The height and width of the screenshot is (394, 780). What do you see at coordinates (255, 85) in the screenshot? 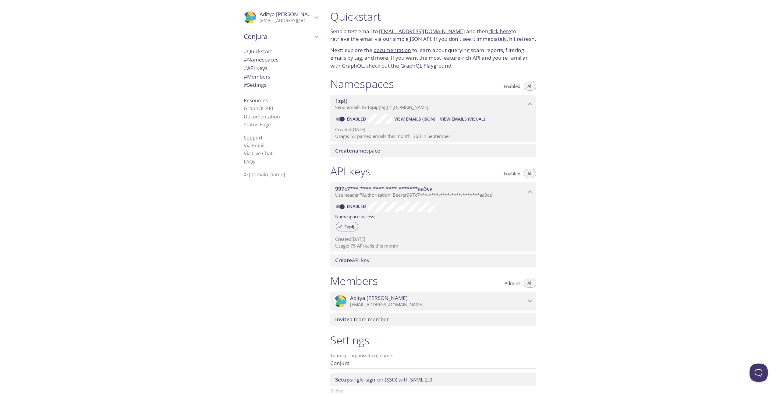
I see `span: Settings` at bounding box center [255, 85].